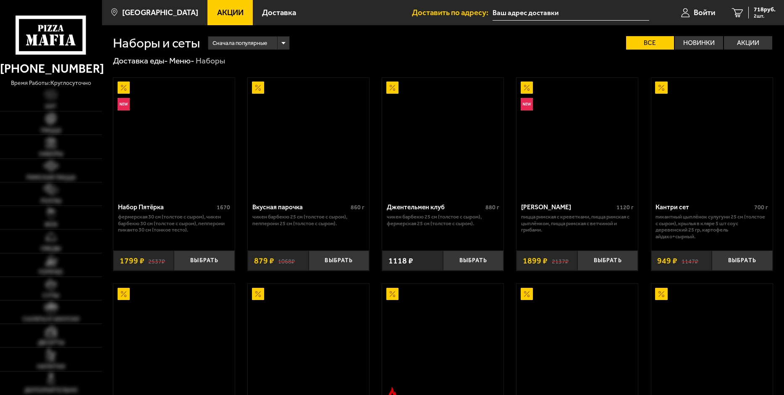  I want to click on span: 1899 ₽, so click(535, 261).